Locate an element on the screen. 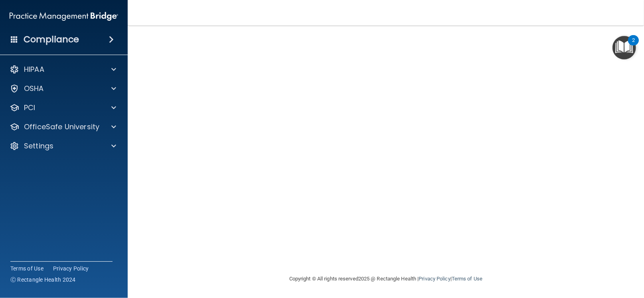 The height and width of the screenshot is (298, 644). div: Copyright © All rights reserved 2025 @ Rectangle Health | | is located at coordinates (385, 279).